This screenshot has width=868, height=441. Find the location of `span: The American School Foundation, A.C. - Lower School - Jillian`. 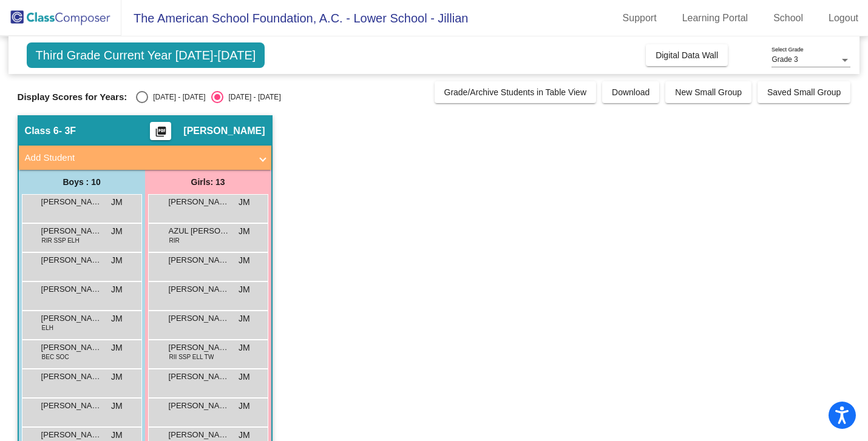

span: The American School Foundation, A.C. - Lower School - Jillian is located at coordinates (295, 18).